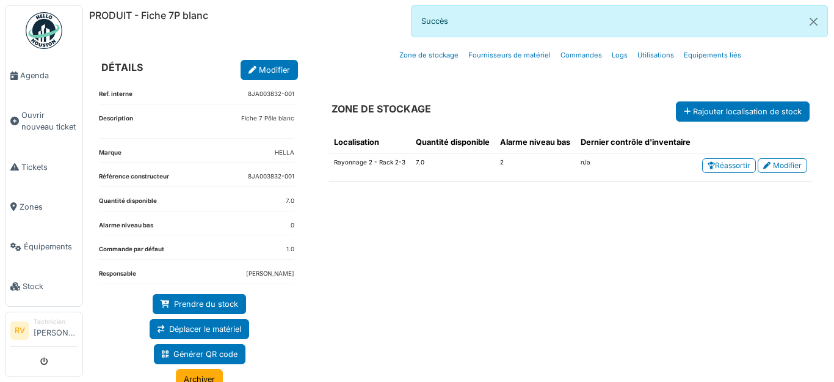 The height and width of the screenshot is (382, 834). I want to click on a: Commandes, so click(581, 55).